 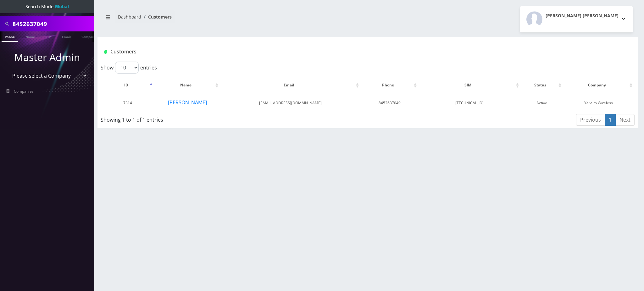 What do you see at coordinates (390, 103) in the screenshot?
I see `td: 8452637049` at bounding box center [390, 103].